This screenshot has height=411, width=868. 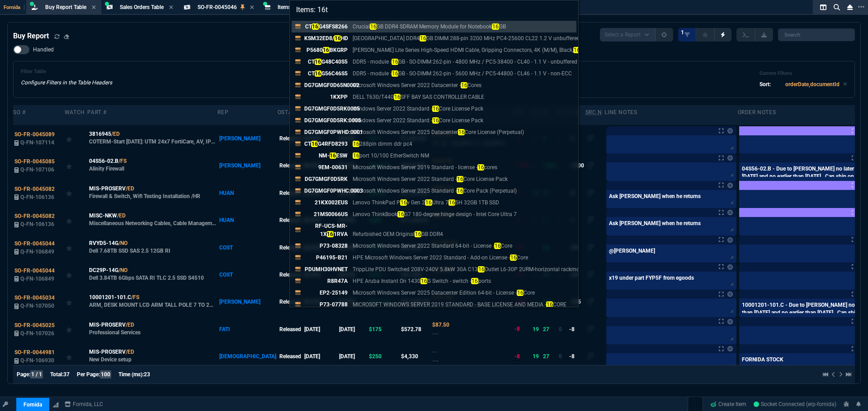 I want to click on p: Microsoft Windows Server 2019 Standard - license - cores, so click(x=425, y=167).